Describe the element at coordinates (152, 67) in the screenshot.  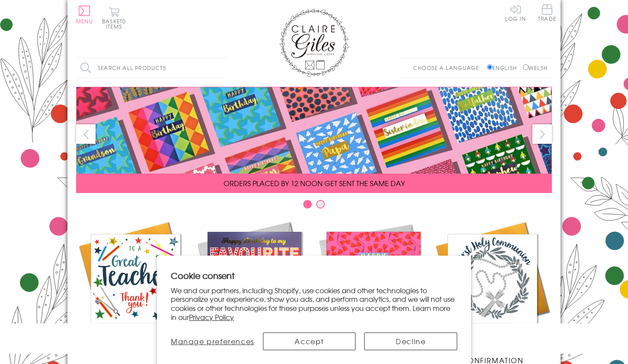
I see `input: Search all products` at that location.